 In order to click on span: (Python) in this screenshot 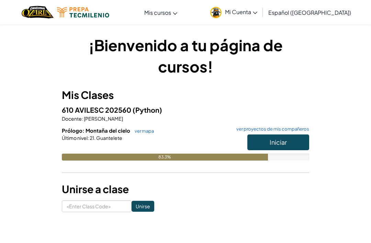, I will do `click(147, 110)`.